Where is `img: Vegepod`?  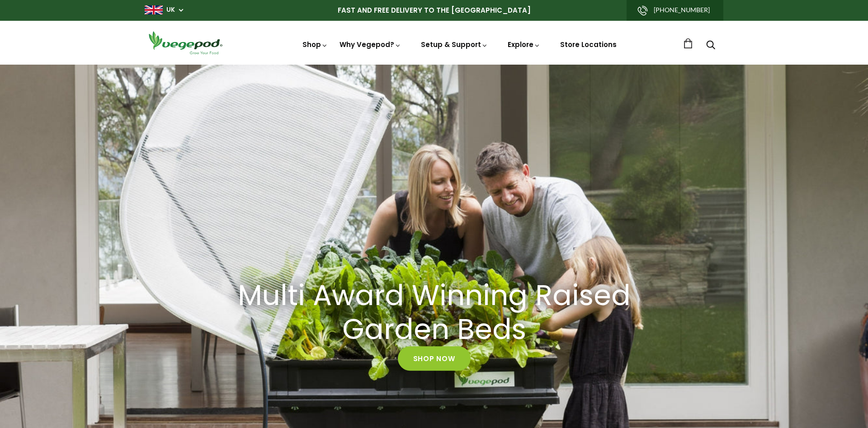 img: Vegepod is located at coordinates (186, 42).